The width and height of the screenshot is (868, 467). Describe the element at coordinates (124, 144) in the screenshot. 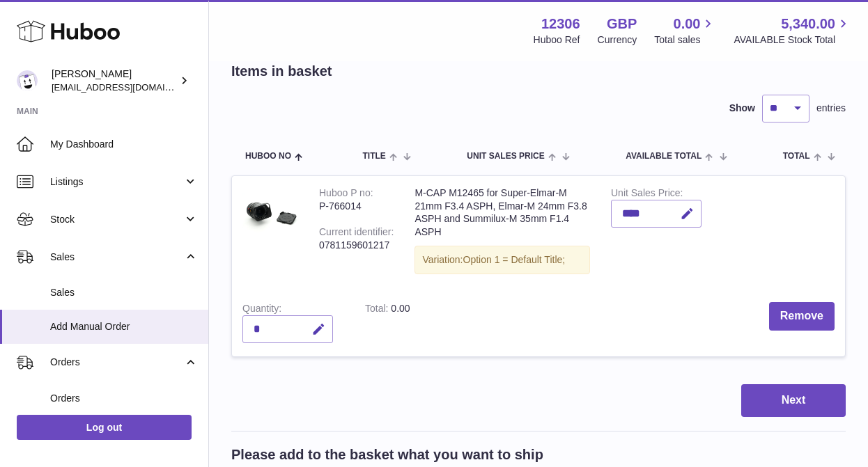

I see `span: My Dashboard` at that location.